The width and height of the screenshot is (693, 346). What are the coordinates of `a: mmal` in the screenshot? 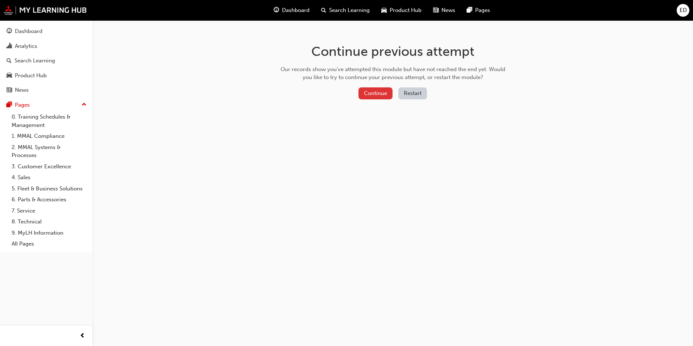 It's located at (45, 10).